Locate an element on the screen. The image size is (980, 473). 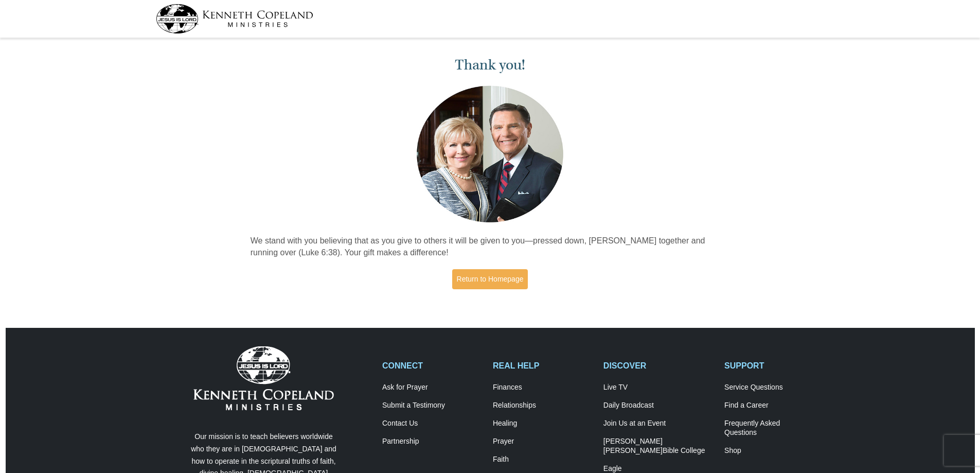
span: Bible College is located at coordinates (684, 450).